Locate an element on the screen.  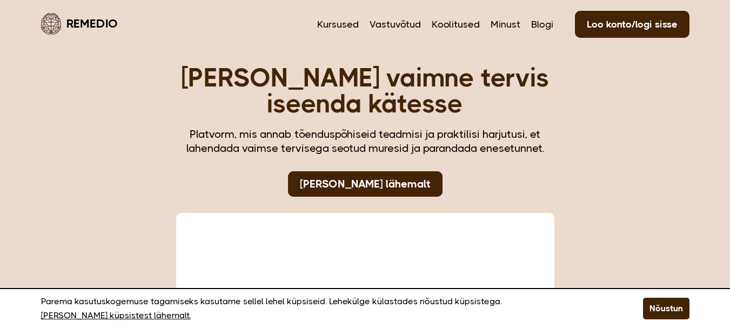
a: Blogi is located at coordinates (542, 24).